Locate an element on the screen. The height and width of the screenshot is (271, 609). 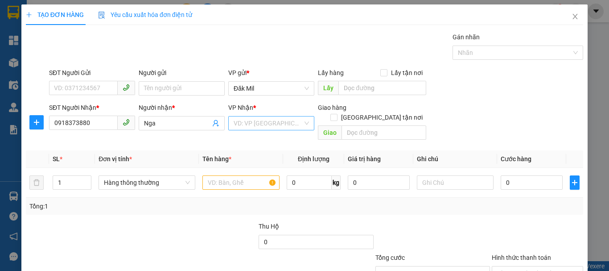
input: 0 is located at coordinates (378, 182).